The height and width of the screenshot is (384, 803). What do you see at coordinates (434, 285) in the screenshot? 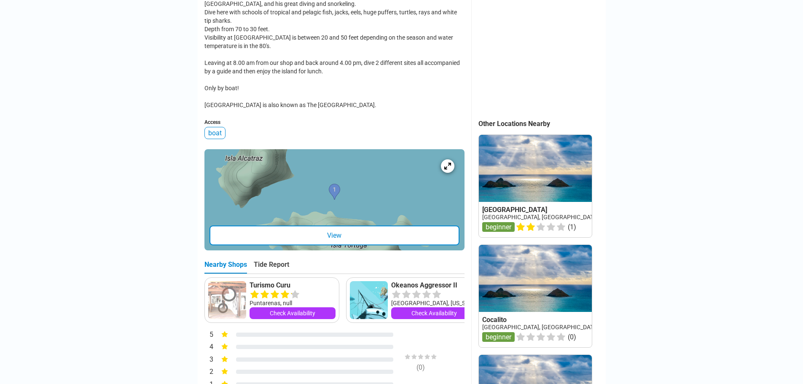
I see `a: Okeanos Aggressor II` at bounding box center [434, 285].